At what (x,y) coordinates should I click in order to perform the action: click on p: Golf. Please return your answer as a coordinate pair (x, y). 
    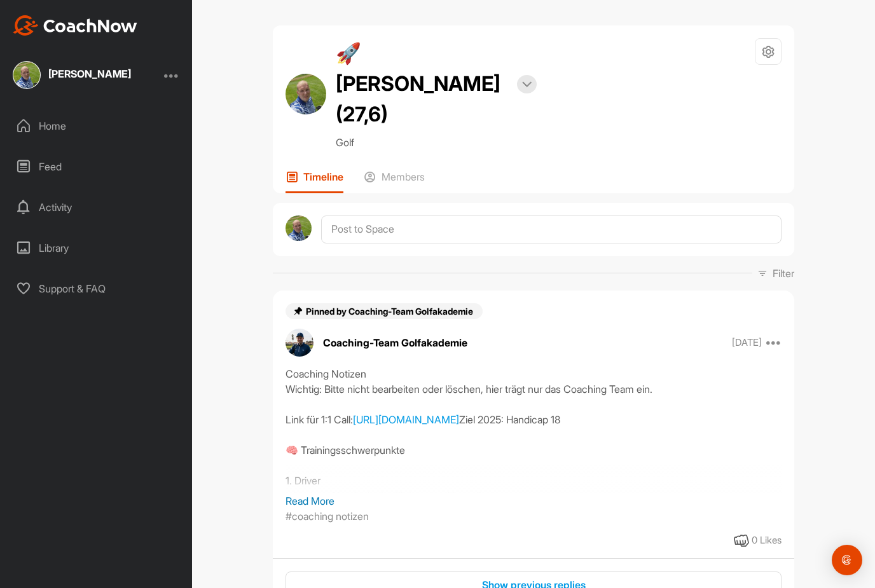
    Looking at the image, I should click on (436, 142).